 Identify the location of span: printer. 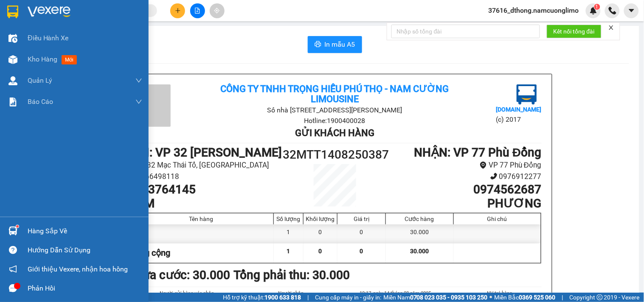
(318, 44).